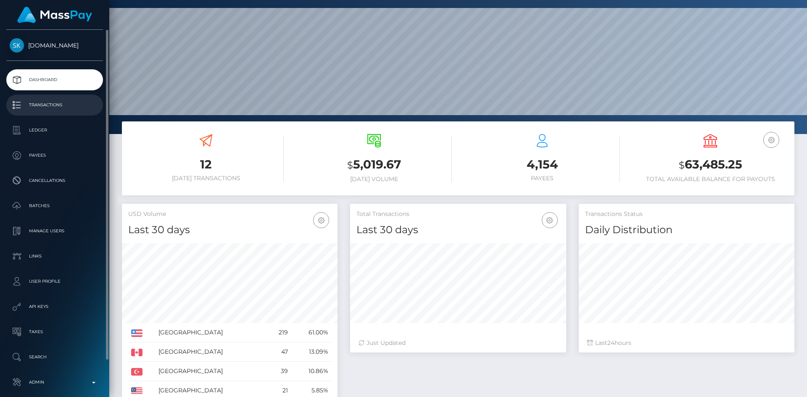 The image size is (807, 397). What do you see at coordinates (55, 130) in the screenshot?
I see `a: Ledger` at bounding box center [55, 130].